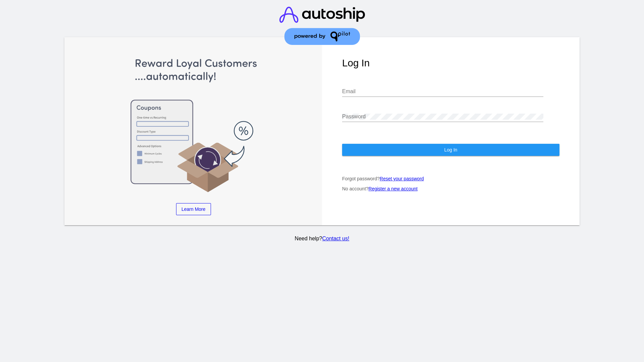  Describe the element at coordinates (393, 189) in the screenshot. I see `a: Register a new account` at that location.